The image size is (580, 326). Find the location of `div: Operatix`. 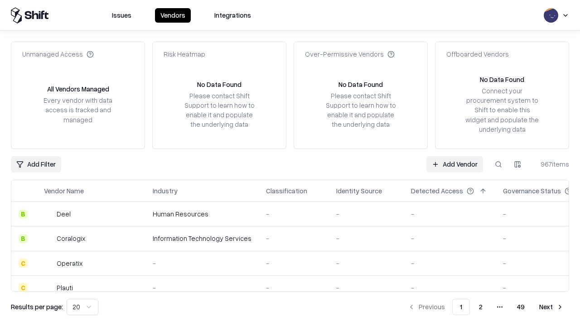

div: Operatix is located at coordinates (69, 263).